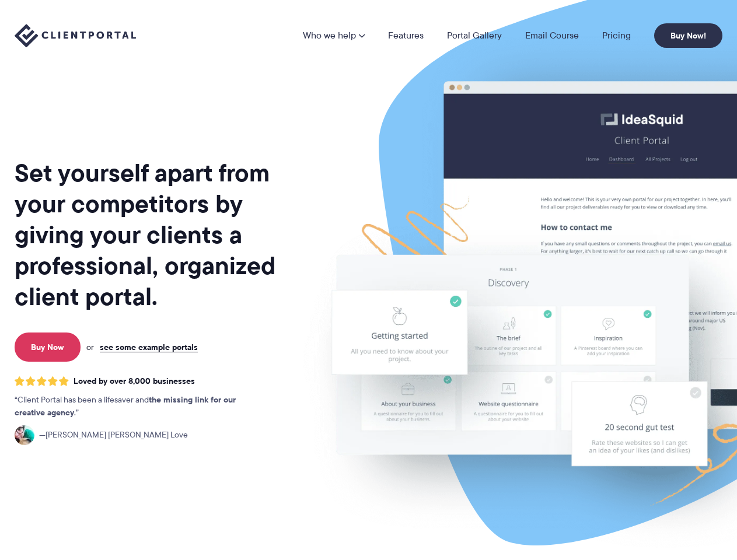 This screenshot has width=737, height=560. Describe the element at coordinates (156, 235) in the screenshot. I see `h1: Set yourself apart from your competitors by giving your clients a professional, organized client ...` at that location.